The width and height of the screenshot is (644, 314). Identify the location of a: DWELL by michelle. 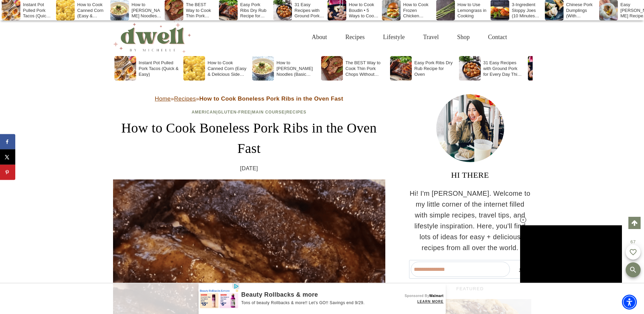
(152, 37).